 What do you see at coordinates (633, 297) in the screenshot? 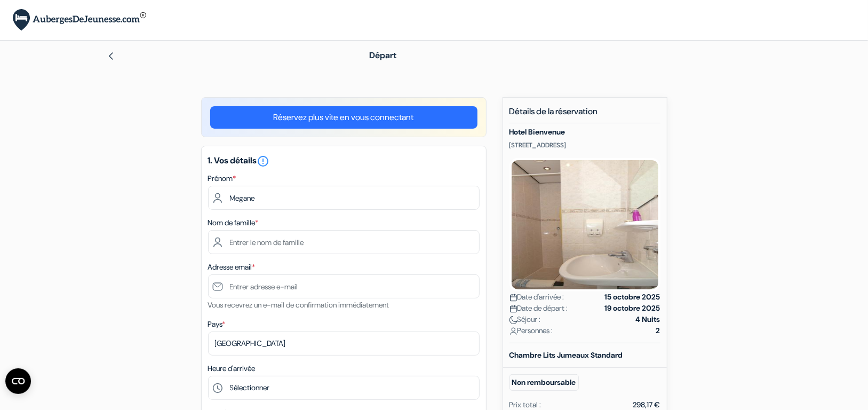
I see `strong: 15 octobre 2025` at bounding box center [633, 297].